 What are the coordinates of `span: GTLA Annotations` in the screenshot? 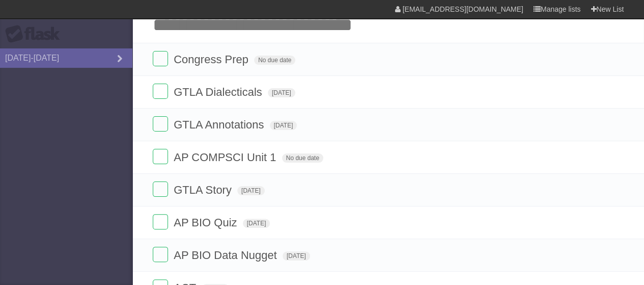 It's located at (220, 124).